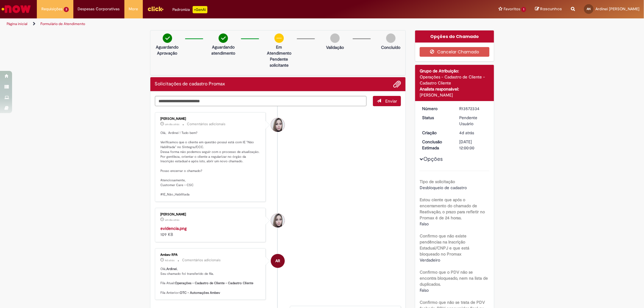  What do you see at coordinates (200, 293) in the screenshot?
I see `b: OTC - Automações Ambev` at bounding box center [200, 293].